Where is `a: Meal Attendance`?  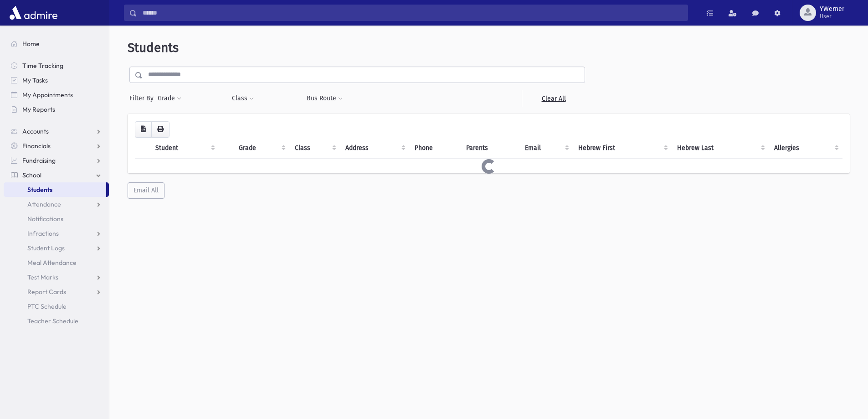
a: Meal Attendance is located at coordinates (56, 263).